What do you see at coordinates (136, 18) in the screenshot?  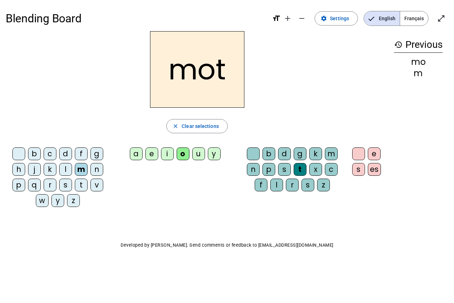 I see `h1: Blending Board` at bounding box center [136, 18].